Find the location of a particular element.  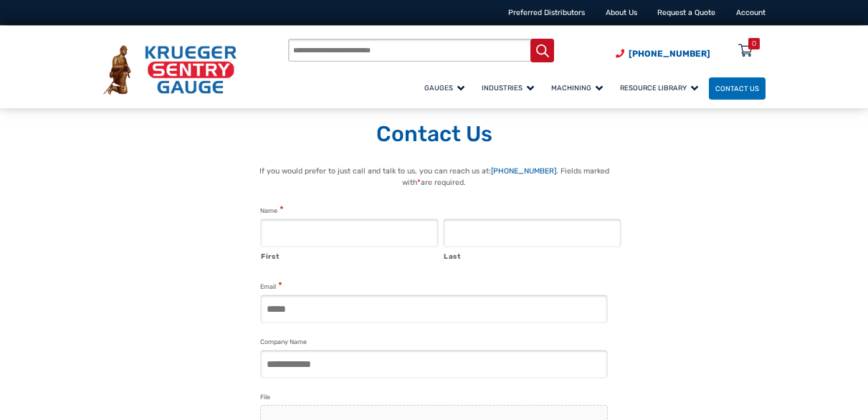

span: Contact Us is located at coordinates (737, 88).